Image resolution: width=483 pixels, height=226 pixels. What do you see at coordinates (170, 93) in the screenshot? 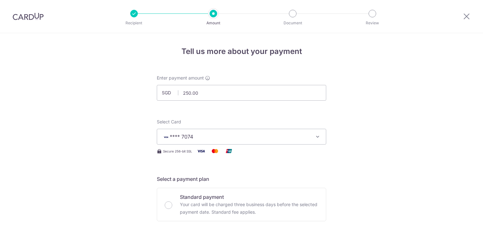
I see `span: SGD` at bounding box center [170, 93].